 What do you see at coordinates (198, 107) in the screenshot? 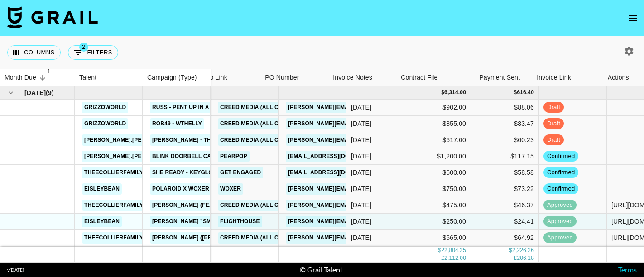
I see `a: Russ - Pent Up in a Penthouse` at bounding box center [198, 107].